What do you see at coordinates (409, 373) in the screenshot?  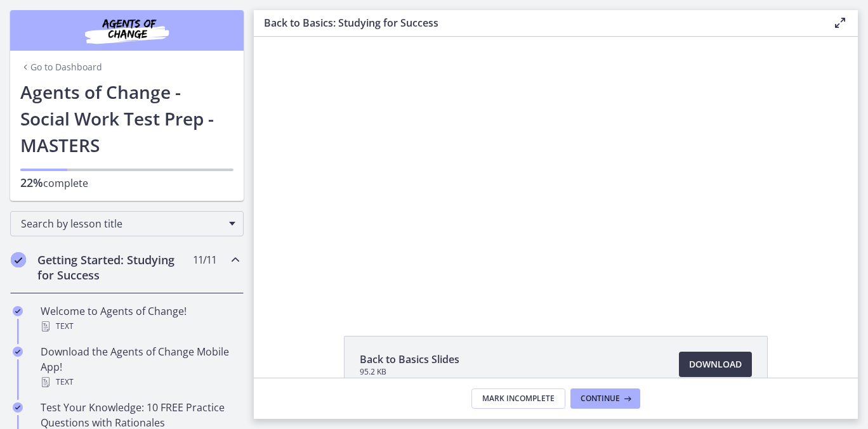 I see `span: 95.2 KB` at bounding box center [409, 373].